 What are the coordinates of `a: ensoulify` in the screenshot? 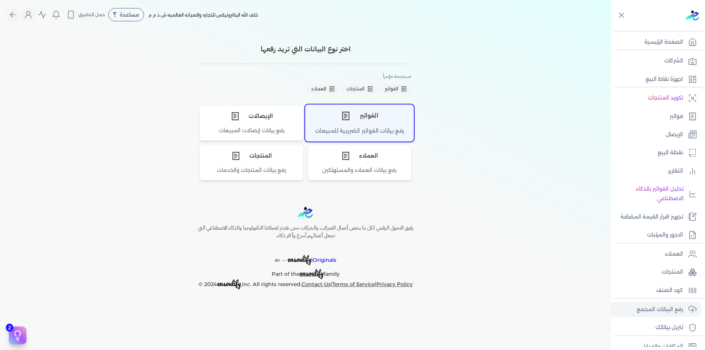 It's located at (311, 274).